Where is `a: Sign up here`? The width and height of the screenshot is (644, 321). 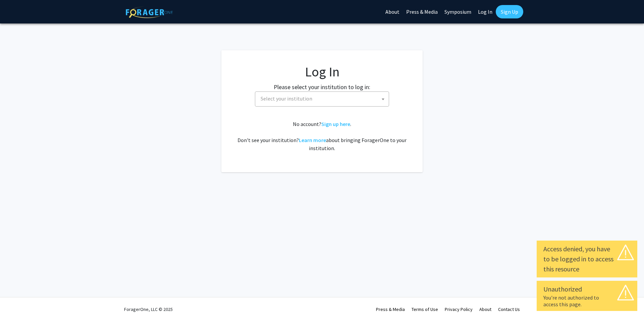
a: Sign up here is located at coordinates (336, 124).